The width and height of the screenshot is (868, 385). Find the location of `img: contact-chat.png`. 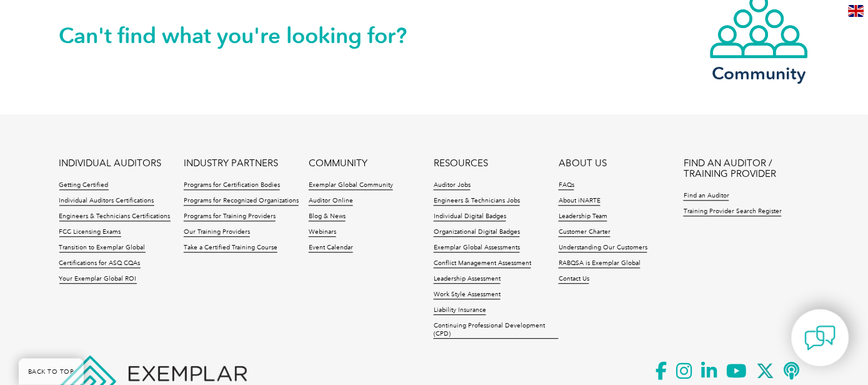

img: contact-chat.png is located at coordinates (821, 338).